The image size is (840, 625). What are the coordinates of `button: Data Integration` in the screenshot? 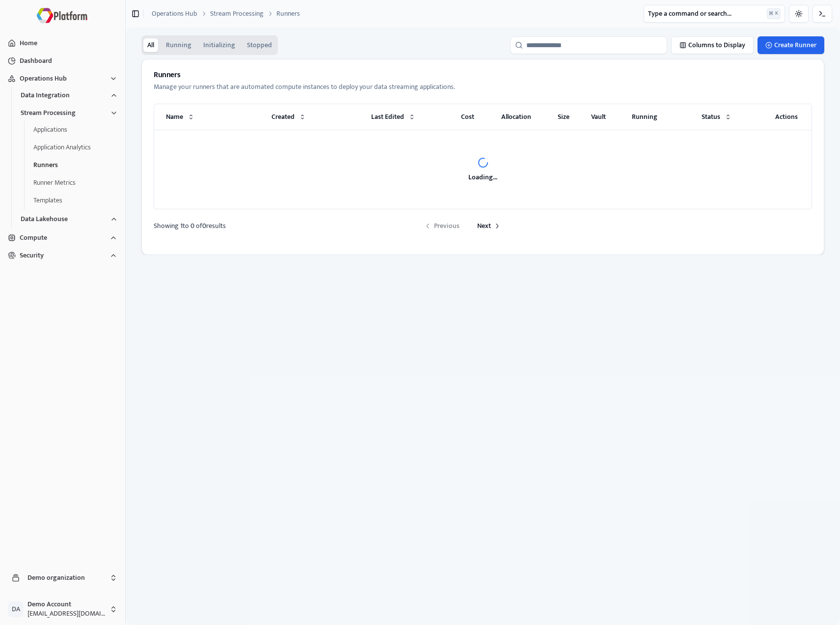 It's located at (69, 95).